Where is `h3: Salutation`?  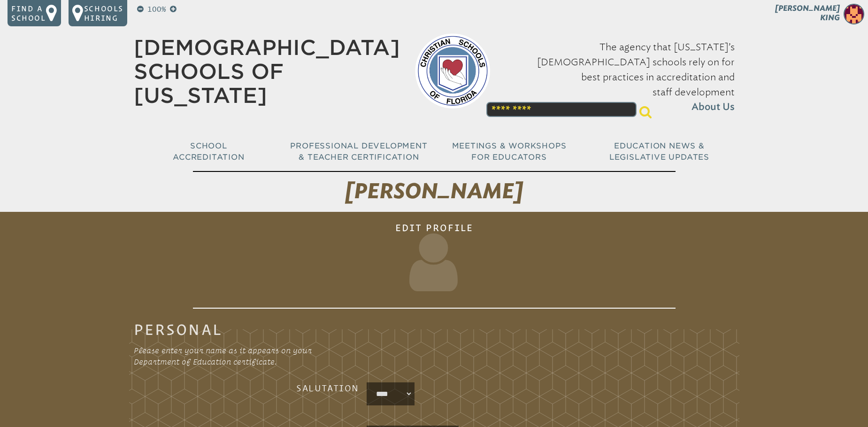 h3: Salutation is located at coordinates (284, 388).